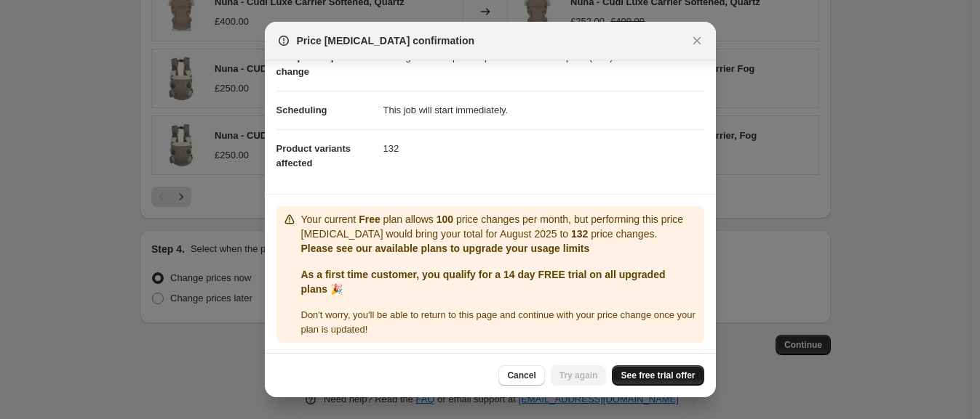 Image resolution: width=980 pixels, height=419 pixels. What do you see at coordinates (579, 234) in the screenshot?
I see `b: 132` at bounding box center [579, 234].